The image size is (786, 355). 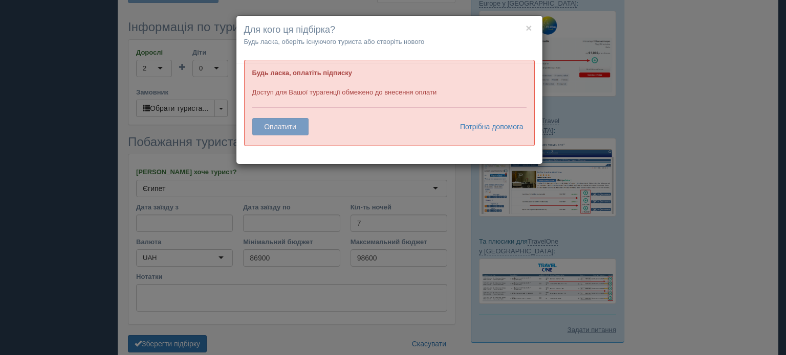 What do you see at coordinates (389, 30) in the screenshot?
I see `h4: Для кого ця підбірка?` at bounding box center [389, 30].